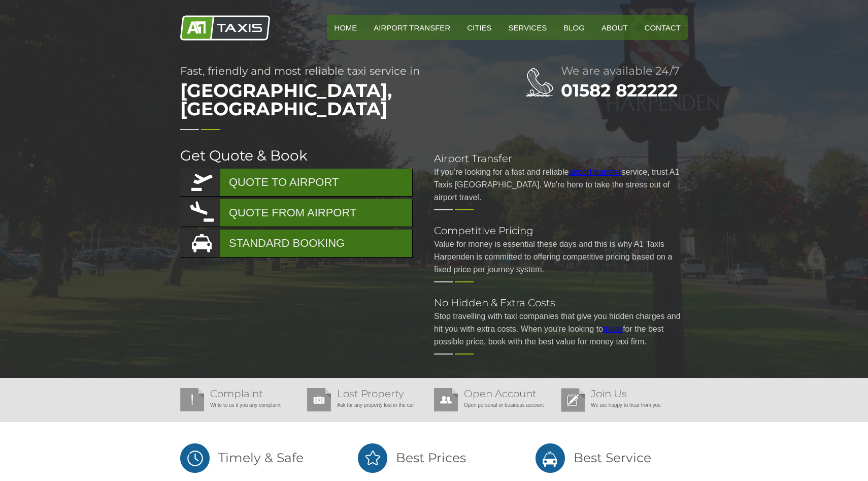  Describe the element at coordinates (296, 243) in the screenshot. I see `a: STANDARD BOOKING` at that location.